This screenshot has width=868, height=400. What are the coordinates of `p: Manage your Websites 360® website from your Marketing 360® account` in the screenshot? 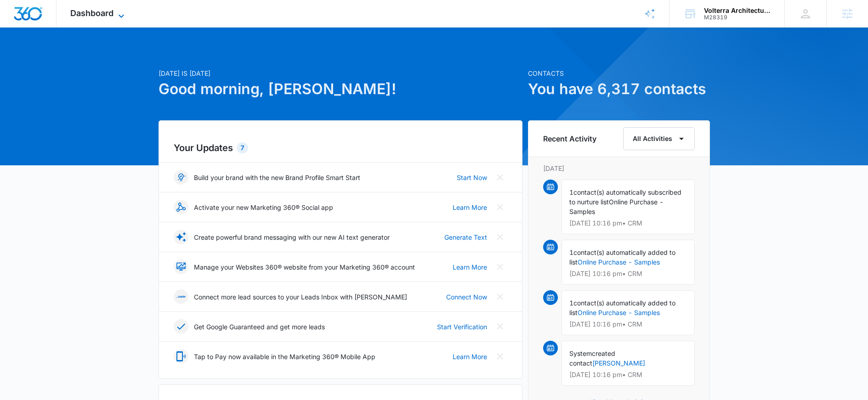 It's located at (304, 267).